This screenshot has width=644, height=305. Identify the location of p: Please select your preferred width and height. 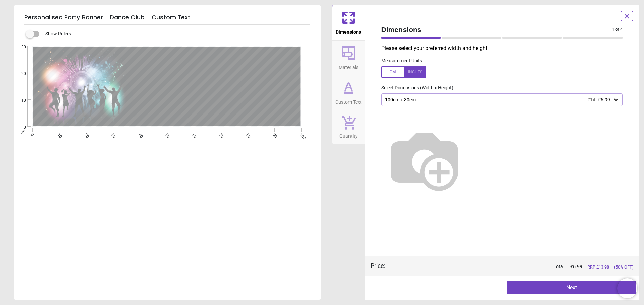
(505, 48).